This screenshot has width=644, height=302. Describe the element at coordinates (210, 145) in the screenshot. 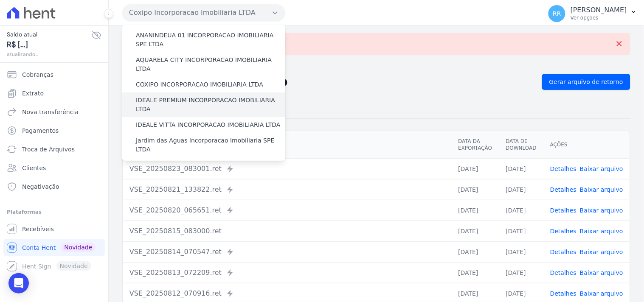

I see `label: Jardim das Aguas Incorporacao Imobiliaria SPE LTDA` at that location.